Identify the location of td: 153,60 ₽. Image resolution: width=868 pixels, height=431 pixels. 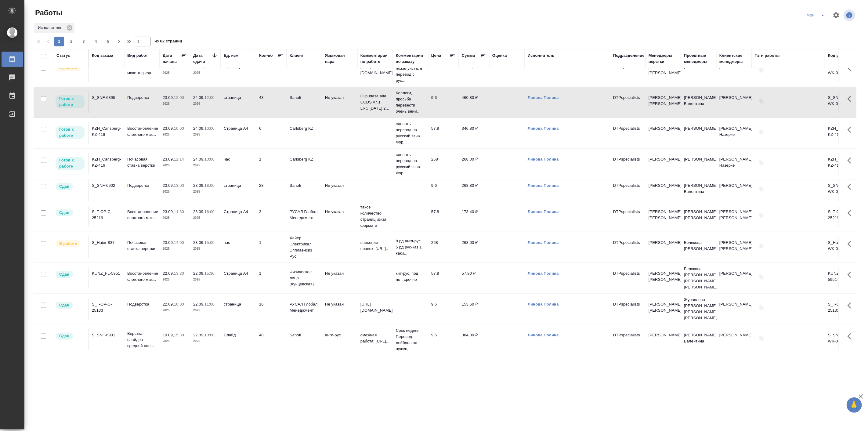
(474, 309).